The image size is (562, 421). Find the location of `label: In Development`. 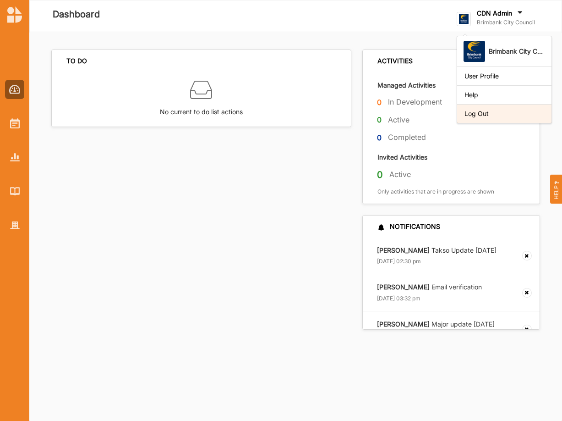

label: In Development is located at coordinates (415, 102).